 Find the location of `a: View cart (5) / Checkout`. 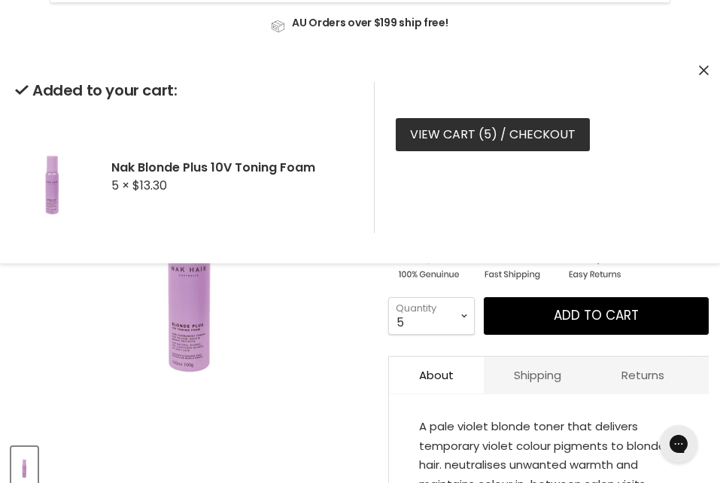

a: View cart (5) / Checkout is located at coordinates (493, 135).